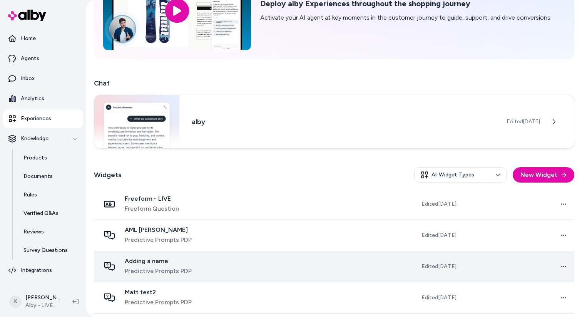 This screenshot has width=582, height=317. What do you see at coordinates (49, 195) in the screenshot?
I see `a: Rules` at bounding box center [49, 195].